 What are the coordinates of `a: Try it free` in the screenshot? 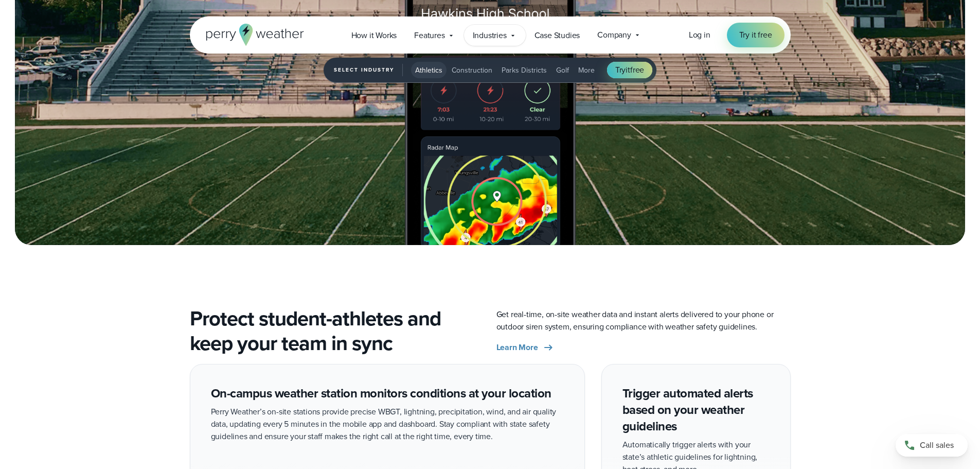 It's located at (756, 35).